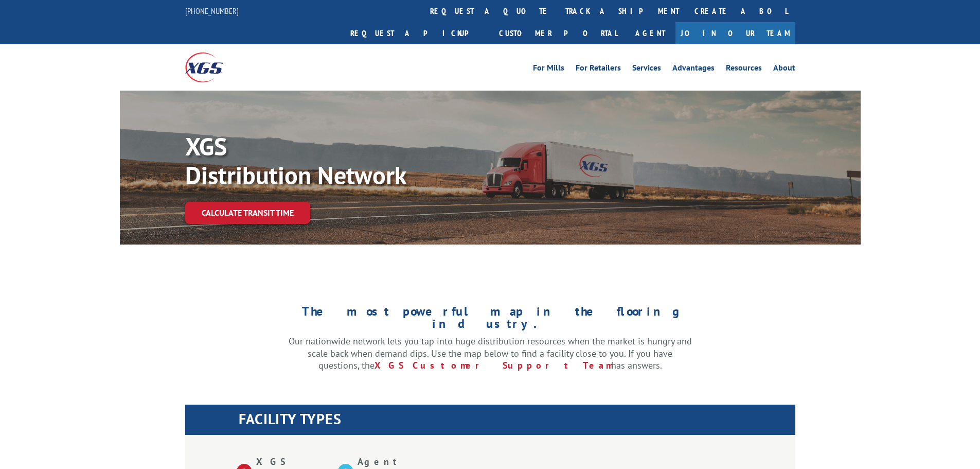 This screenshot has height=469, width=980. Describe the element at coordinates (490, 320) in the screenshot. I see `h1: The most powerful map in the flooring industry.` at that location.